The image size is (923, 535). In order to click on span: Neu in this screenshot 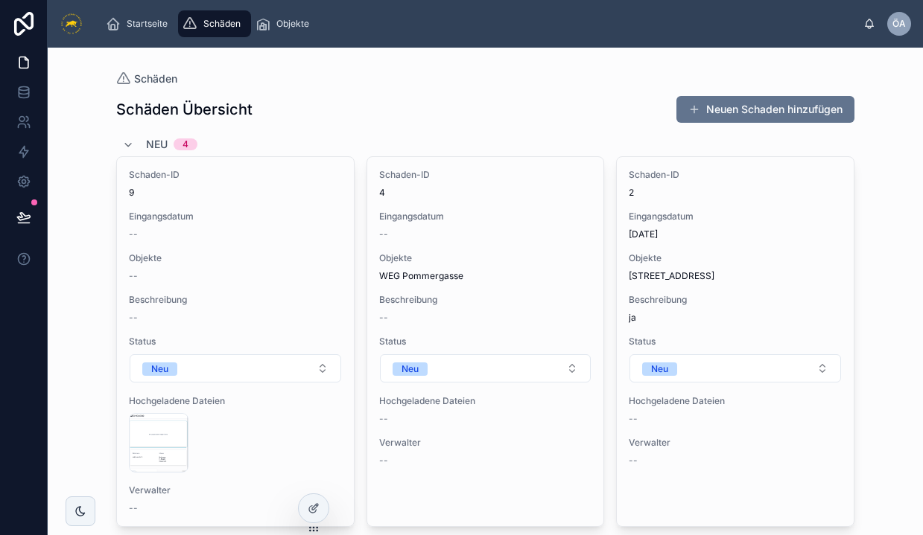, I will do `click(156, 144)`.